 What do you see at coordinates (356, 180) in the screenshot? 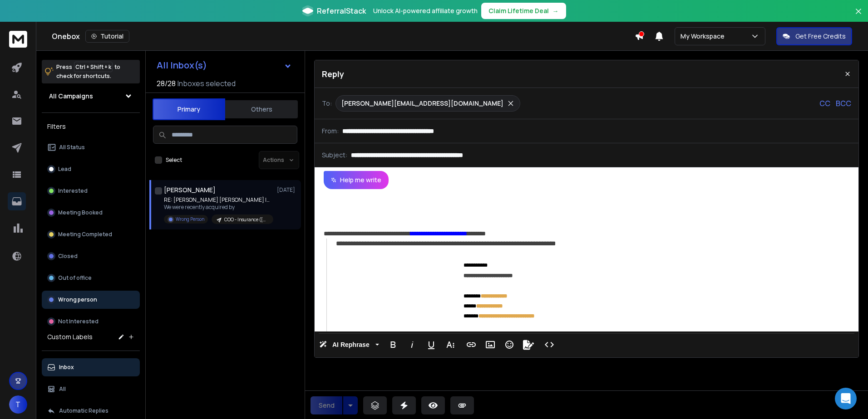
I see `button: Help me write` at bounding box center [356, 180].